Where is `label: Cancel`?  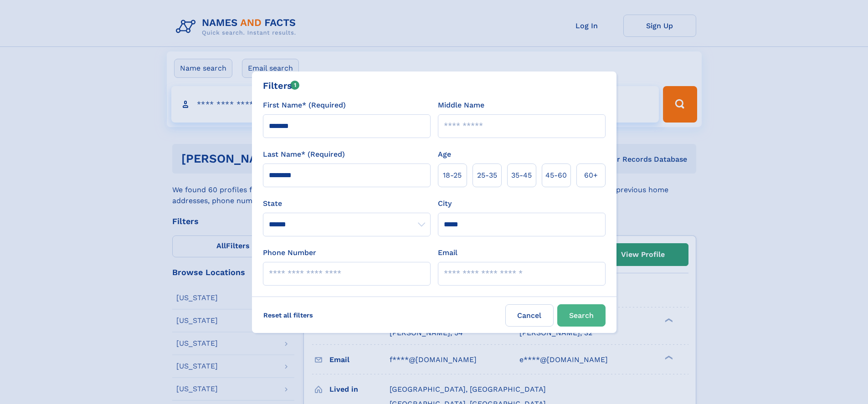
label: Cancel is located at coordinates (530, 315).